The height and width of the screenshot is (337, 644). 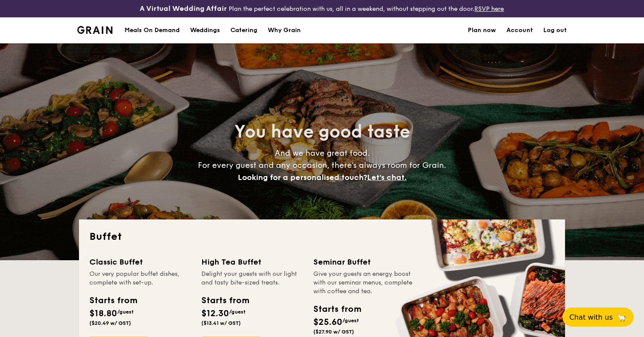 What do you see at coordinates (322, 237) in the screenshot?
I see `h2: Buffet` at bounding box center [322, 237].